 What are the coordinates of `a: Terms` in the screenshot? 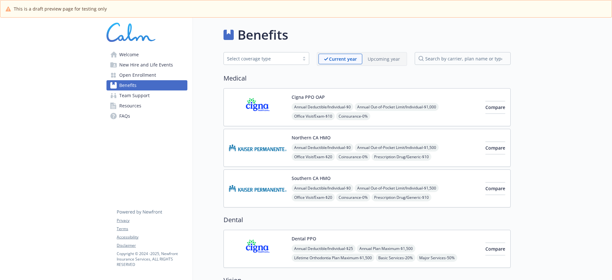 It's located at (152, 229).